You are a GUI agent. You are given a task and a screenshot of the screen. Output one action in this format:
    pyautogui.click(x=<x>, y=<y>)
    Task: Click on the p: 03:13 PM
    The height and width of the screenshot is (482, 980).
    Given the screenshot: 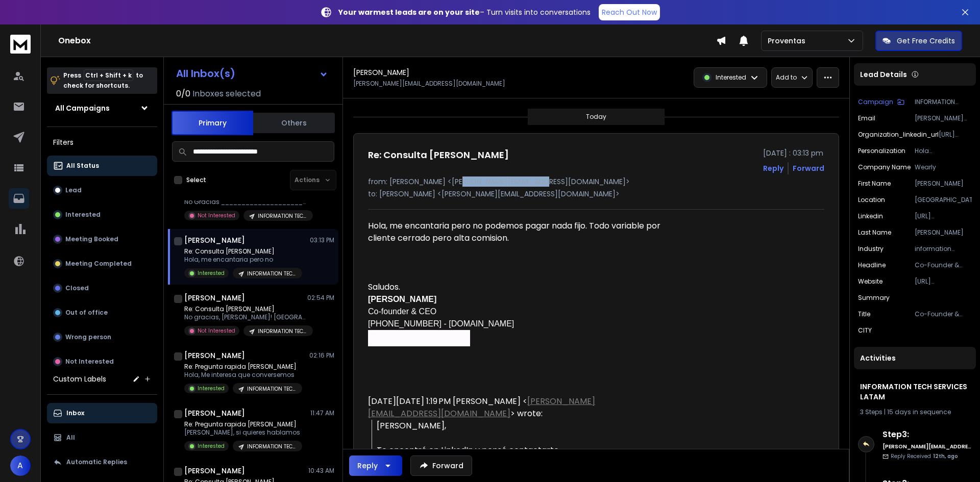 What is the action you would take?
    pyautogui.click(x=322, y=241)
    